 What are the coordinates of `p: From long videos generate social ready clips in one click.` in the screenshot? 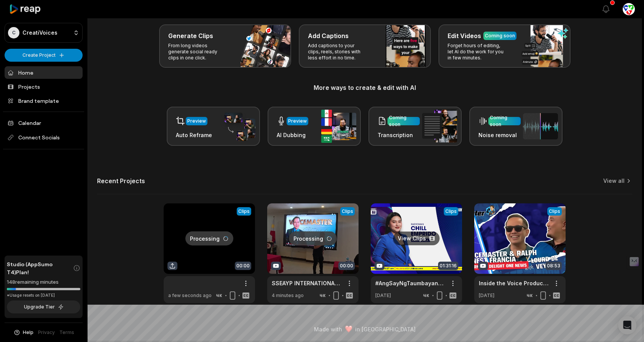 It's located at (198, 52).